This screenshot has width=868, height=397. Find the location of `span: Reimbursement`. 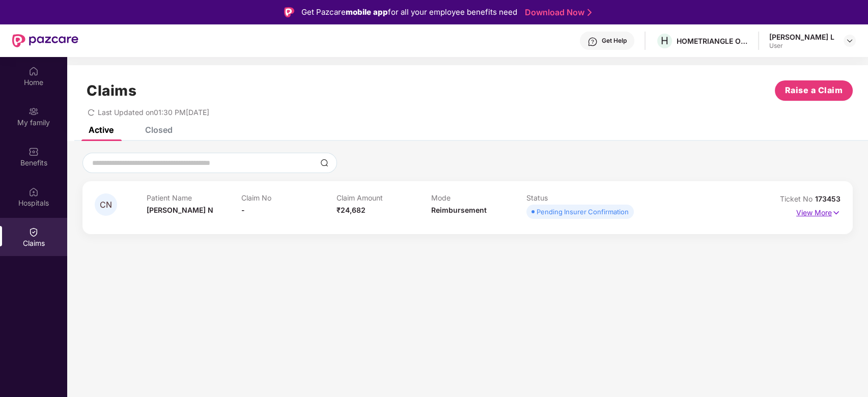

span: Reimbursement is located at coordinates (459, 210).